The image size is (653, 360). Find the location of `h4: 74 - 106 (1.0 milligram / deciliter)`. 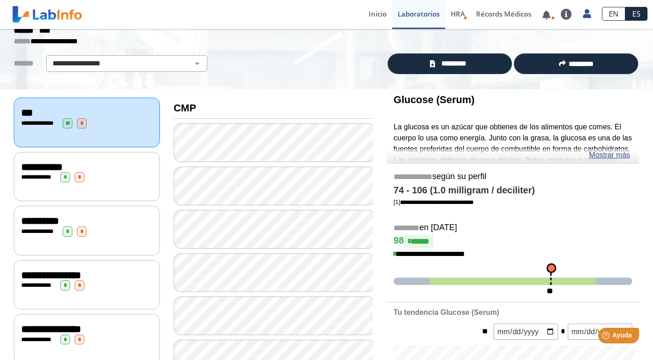

h4: 74 - 106 (1.0 milligram / deciliter) is located at coordinates (513, 191).